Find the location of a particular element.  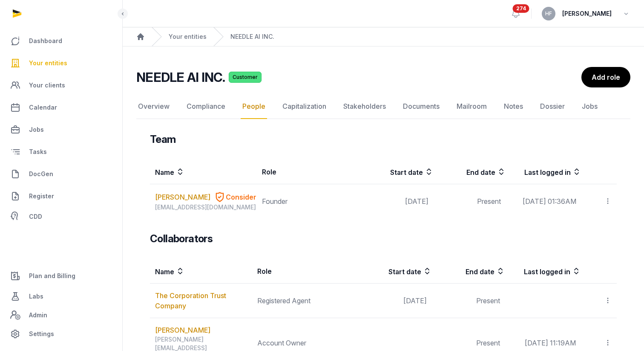

a: Admin is located at coordinates (61, 315).